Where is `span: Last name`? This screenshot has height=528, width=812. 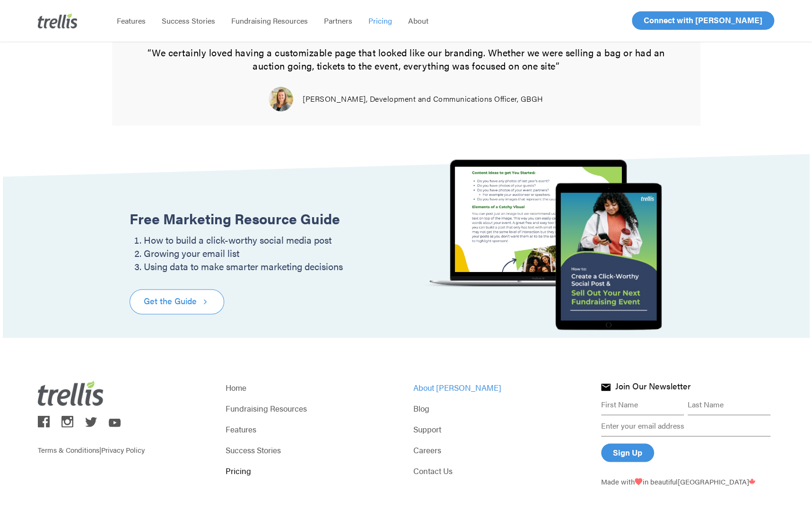
span: Last name is located at coordinates (129, 43).